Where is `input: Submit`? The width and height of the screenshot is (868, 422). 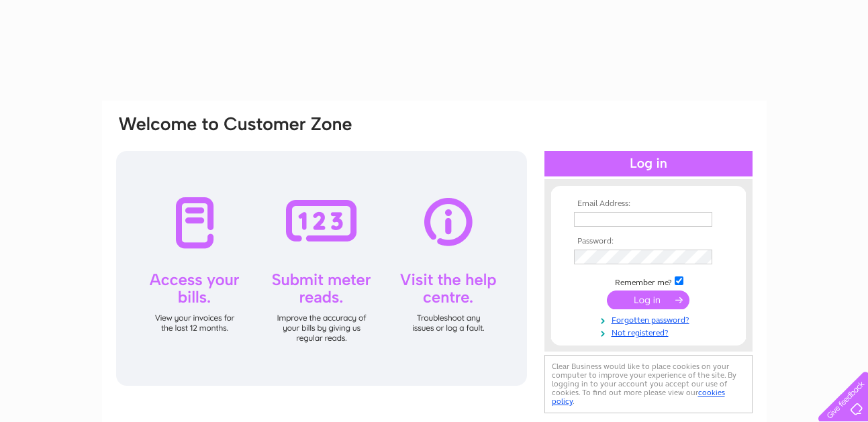
input: Submit is located at coordinates (647, 300).